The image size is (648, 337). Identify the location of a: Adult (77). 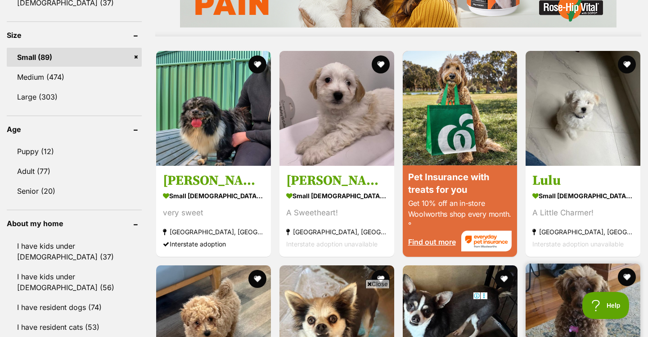
(74, 171).